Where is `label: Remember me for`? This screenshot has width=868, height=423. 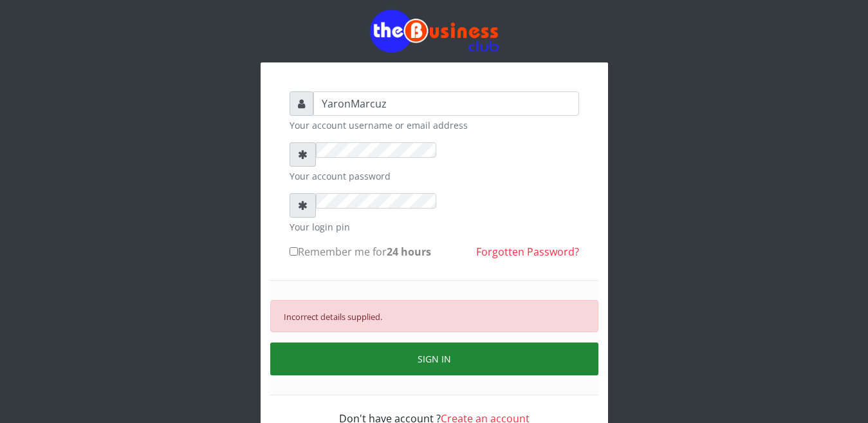 label: Remember me for is located at coordinates (360, 252).